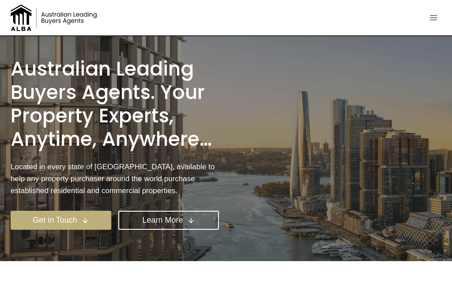  Describe the element at coordinates (169, 220) in the screenshot. I see `a: Learn More` at that location.